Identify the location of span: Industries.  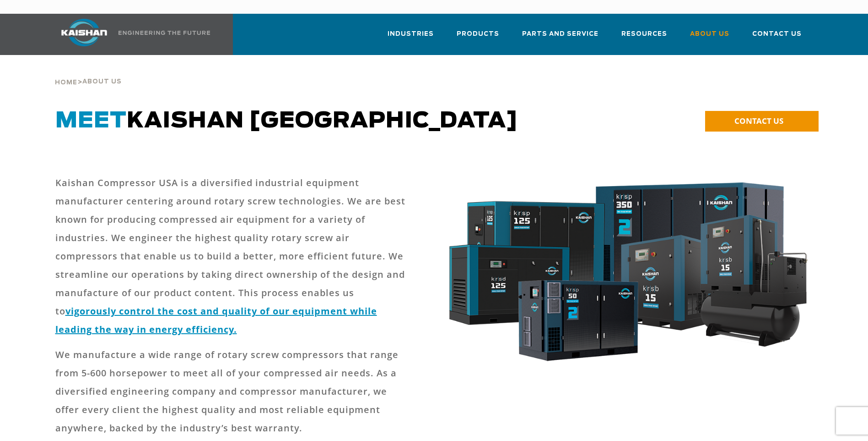
(410, 34).